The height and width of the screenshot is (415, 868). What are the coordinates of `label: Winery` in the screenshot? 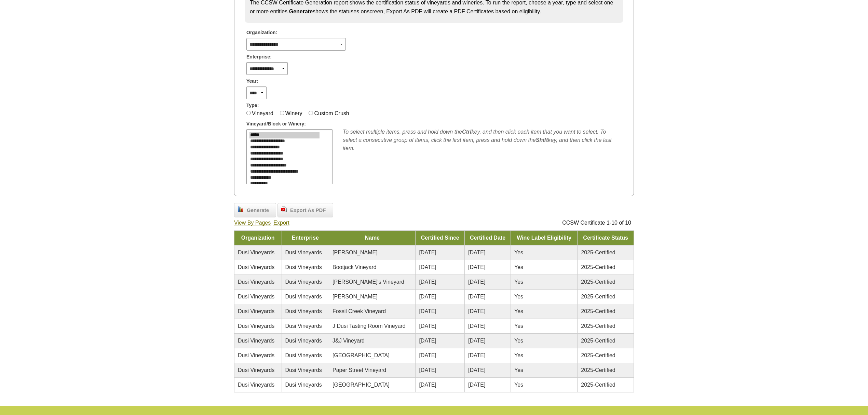 It's located at (294, 113).